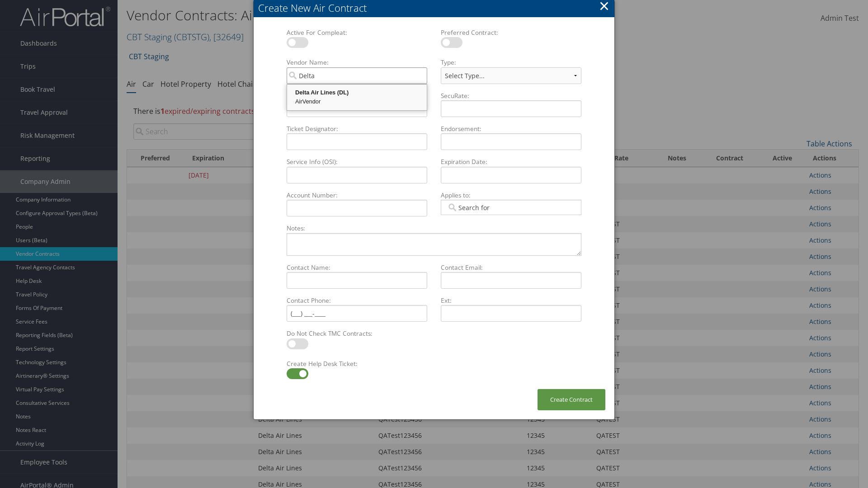 This screenshot has height=488, width=868. What do you see at coordinates (436, 8) in the screenshot?
I see `div: Create New Air Contract` at bounding box center [436, 8].